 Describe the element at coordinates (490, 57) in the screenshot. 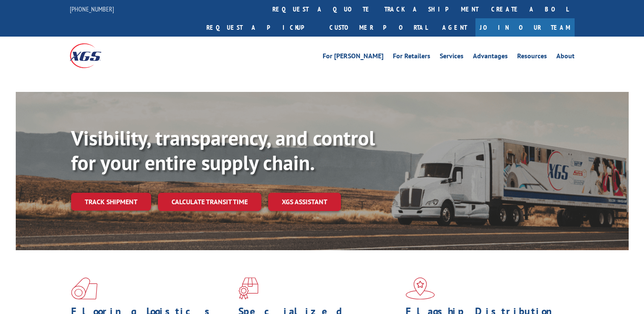

I see `a: Advantages` at that location.